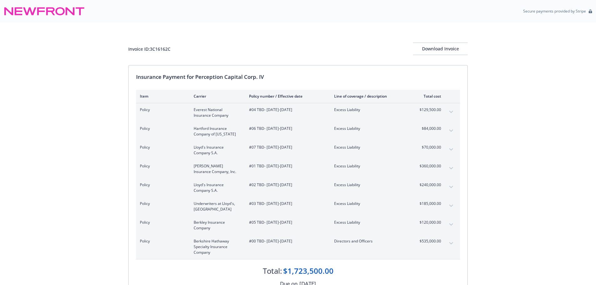  Describe the element at coordinates (429, 96) in the screenshot. I see `div: Total cost` at that location.